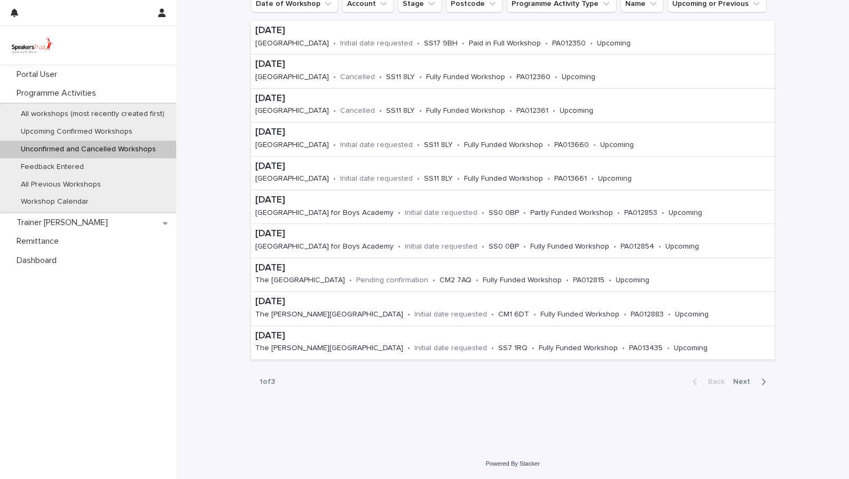 The width and height of the screenshot is (849, 479). Describe the element at coordinates (641, 213) in the screenshot. I see `p: PA012853` at that location.